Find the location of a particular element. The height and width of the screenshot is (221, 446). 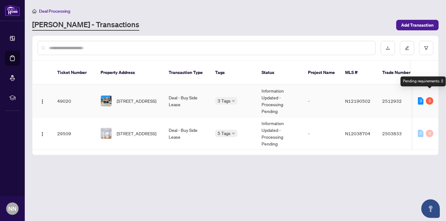

th: Ticket Number is located at coordinates (74, 73).